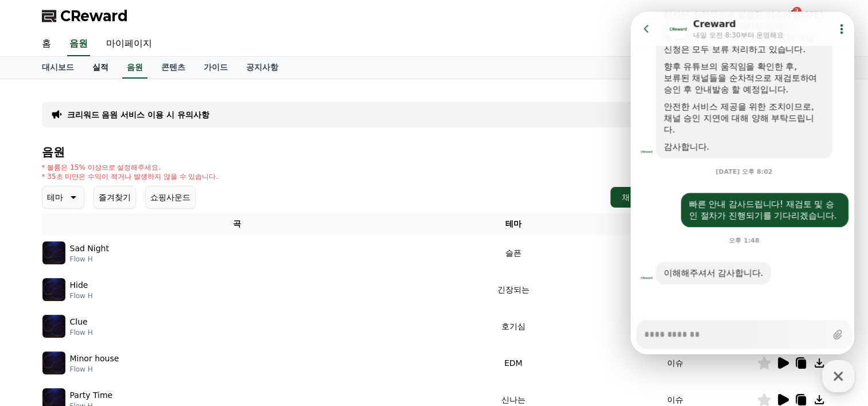 This screenshot has width=868, height=406. Describe the element at coordinates (262, 68) in the screenshot. I see `a: 공지사항` at that location.